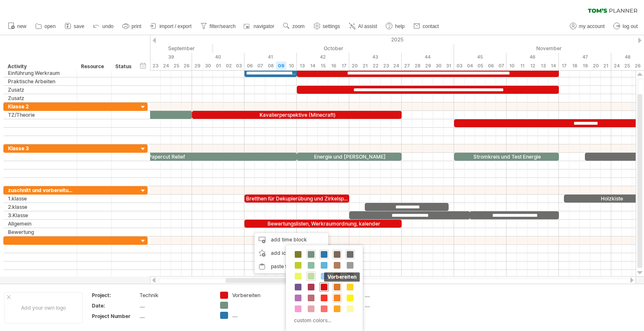 The width and height of the screenshot is (644, 331). I want to click on div: Friday, 7 November 2025, so click(501, 66).